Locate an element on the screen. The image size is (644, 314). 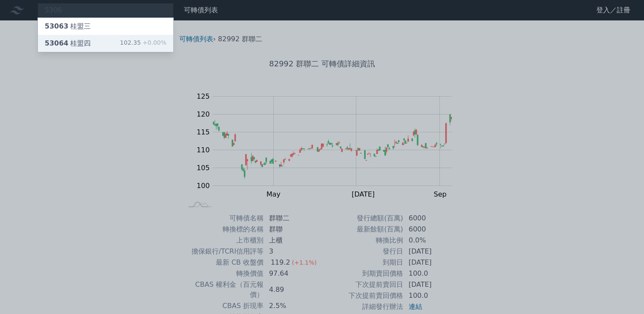
span: 53063 is located at coordinates (57, 26).